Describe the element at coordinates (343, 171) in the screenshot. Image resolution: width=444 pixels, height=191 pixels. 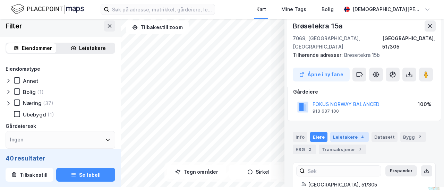
I see `input: Søk` at that location.